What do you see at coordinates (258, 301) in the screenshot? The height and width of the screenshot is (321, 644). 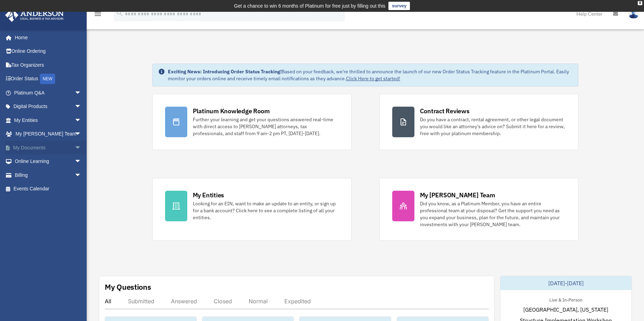 I see `div: Normal` at bounding box center [258, 301].